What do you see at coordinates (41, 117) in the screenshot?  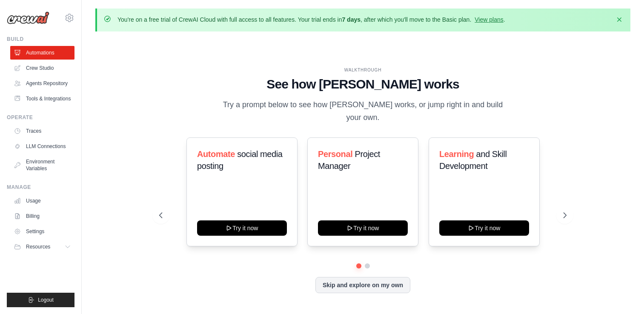 I see `div: Operate` at bounding box center [41, 117].